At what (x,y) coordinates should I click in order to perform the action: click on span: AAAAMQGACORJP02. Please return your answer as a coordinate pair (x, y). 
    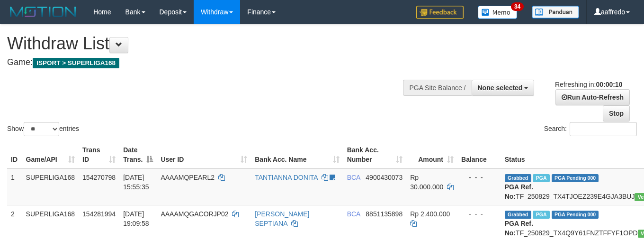
    Looking at the image, I should click on (194, 214).